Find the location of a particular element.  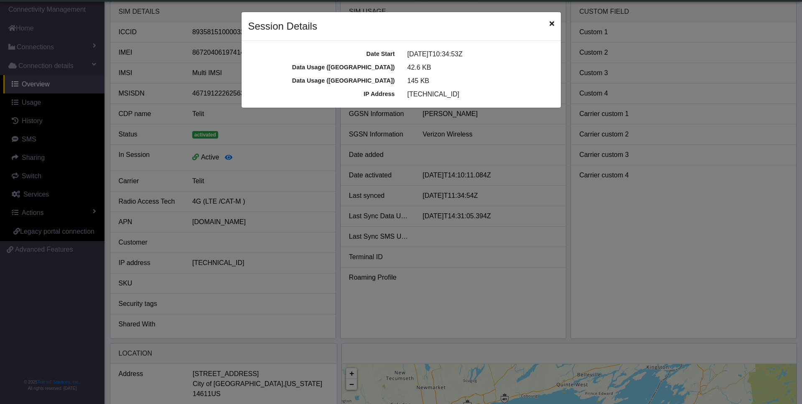

div: Date Start is located at coordinates (321, 54).